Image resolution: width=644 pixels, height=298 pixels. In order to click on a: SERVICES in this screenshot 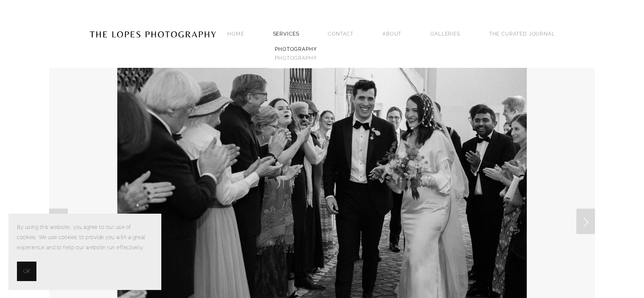, I will do `click(286, 34)`.